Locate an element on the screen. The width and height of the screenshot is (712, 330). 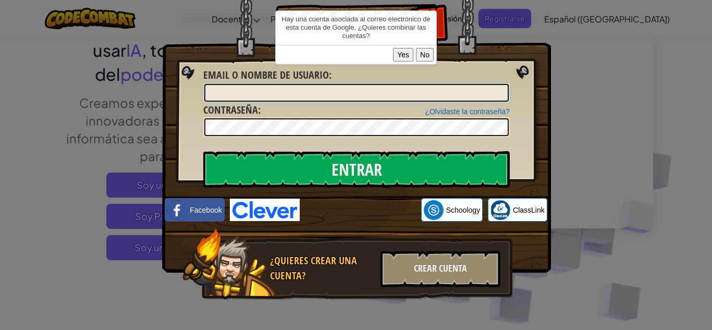
span: Hay una cuenta asociada al correo electrónico de esta cuenta de Google. ¿Quieres combinar las cue... is located at coordinates (356, 27).